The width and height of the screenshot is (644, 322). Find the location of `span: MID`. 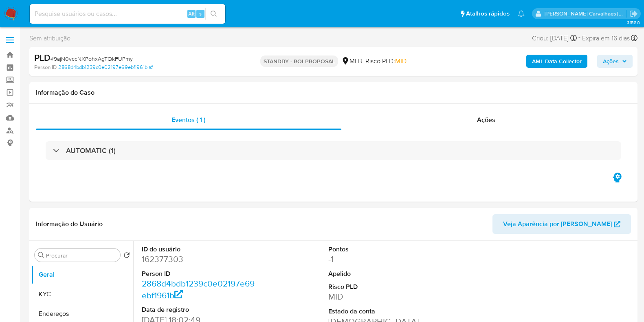

span: MID is located at coordinates (401, 61).